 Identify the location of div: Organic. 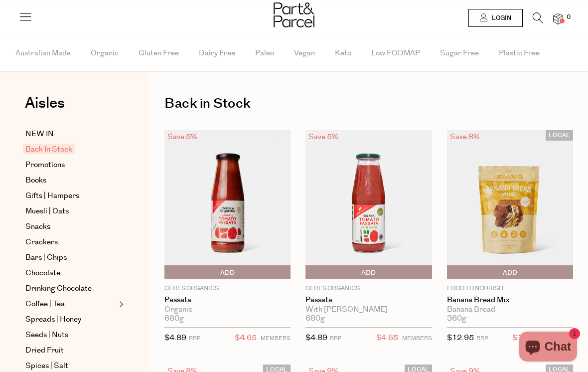
(227, 309).